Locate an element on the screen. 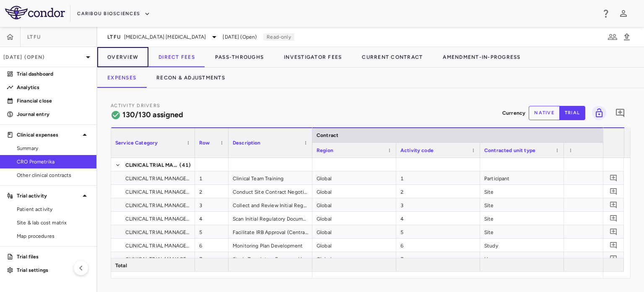  button: Caribou Biosciences is located at coordinates (113, 14).